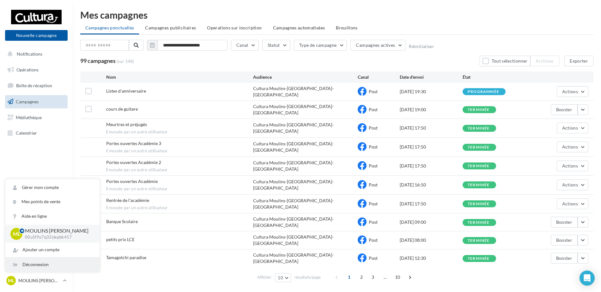 Image resolution: width=601 pixels, height=292 pixels. Describe the element at coordinates (36, 35) in the screenshot. I see `button: Nouvelle campagne` at that location.